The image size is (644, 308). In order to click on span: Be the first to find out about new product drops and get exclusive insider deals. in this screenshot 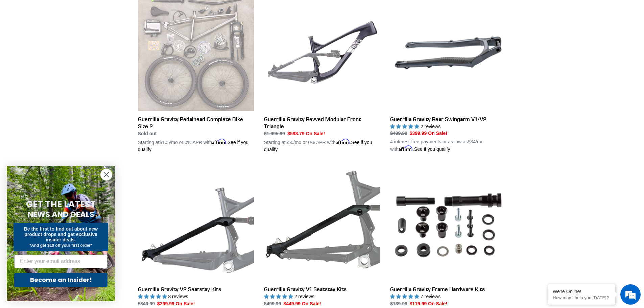, I will do `click(61, 235)`.